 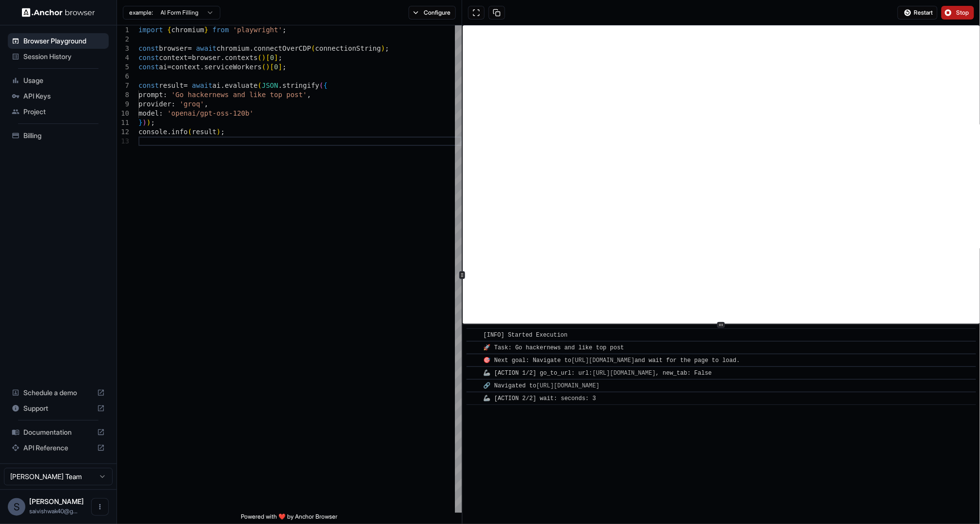 I want to click on button: Open menu, so click(x=100, y=507).